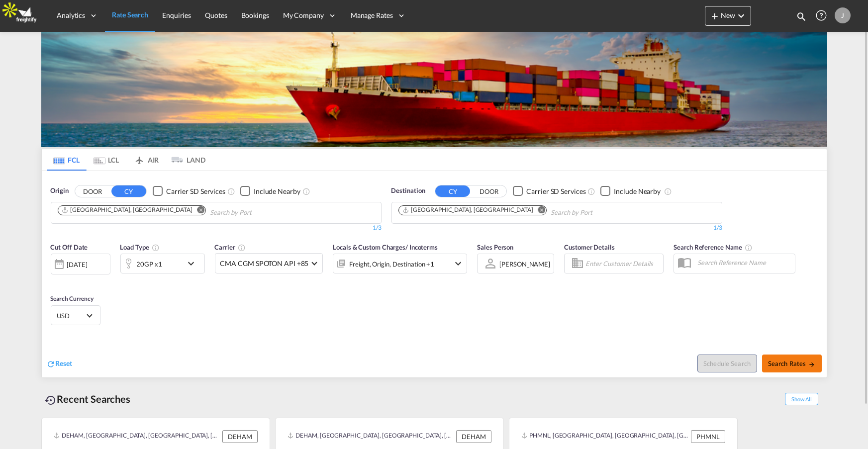 This screenshot has width=868, height=449. Describe the element at coordinates (51, 400) in the screenshot. I see `md-icon: icon-backup-restore` at that location.